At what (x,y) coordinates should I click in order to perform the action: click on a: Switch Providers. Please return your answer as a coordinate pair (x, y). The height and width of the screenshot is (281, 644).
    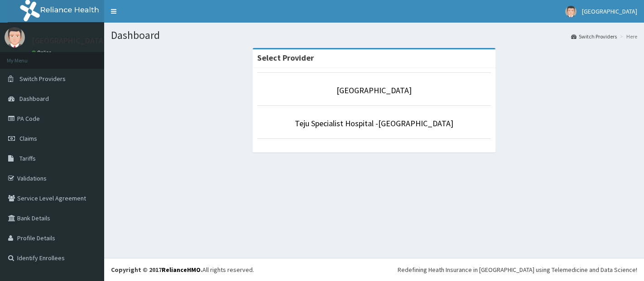
    Looking at the image, I should click on (594, 36).